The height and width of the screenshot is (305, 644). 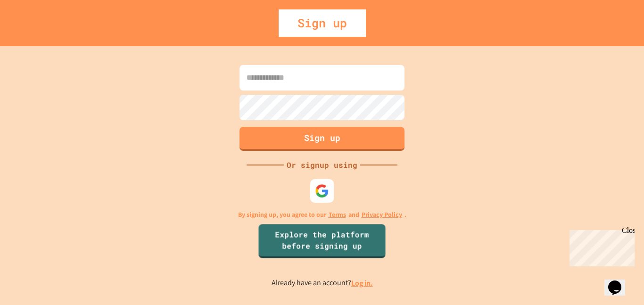 I want to click on img: google-icon.svg, so click(x=322, y=190).